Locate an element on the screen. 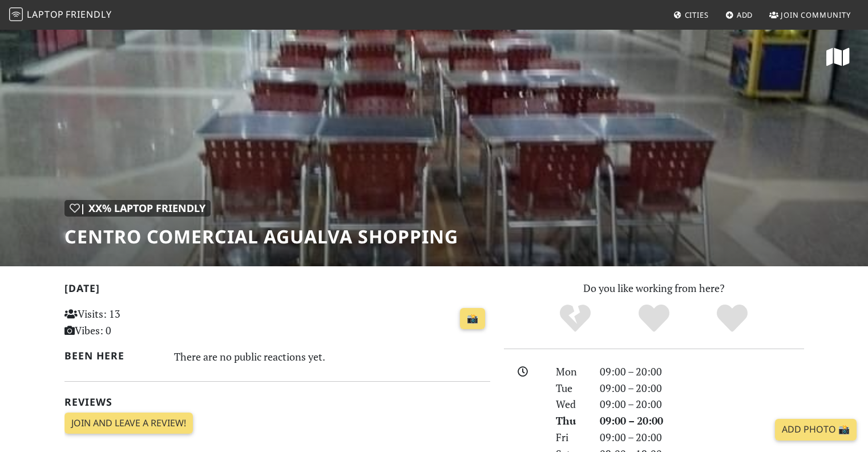 The height and width of the screenshot is (452, 868). a: Cities is located at coordinates (691, 15).